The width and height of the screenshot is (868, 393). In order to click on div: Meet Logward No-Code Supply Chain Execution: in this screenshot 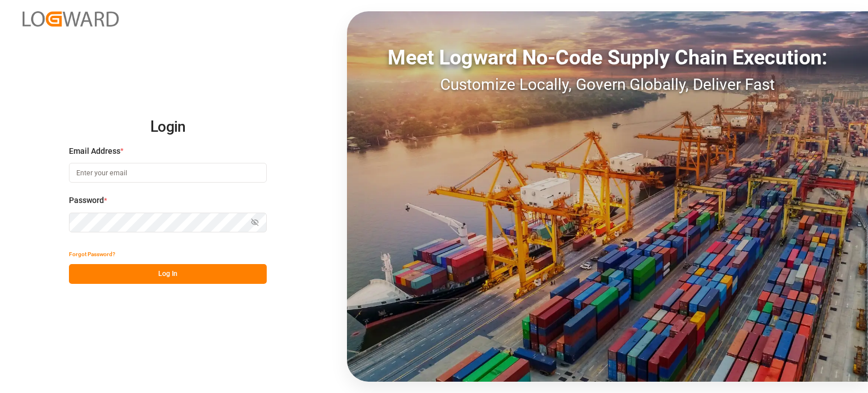, I will do `click(607, 58)`.